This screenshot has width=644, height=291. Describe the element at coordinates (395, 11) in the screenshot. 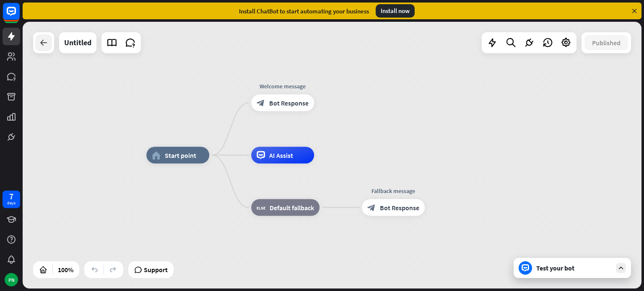

I see `div: Install now` at that location.